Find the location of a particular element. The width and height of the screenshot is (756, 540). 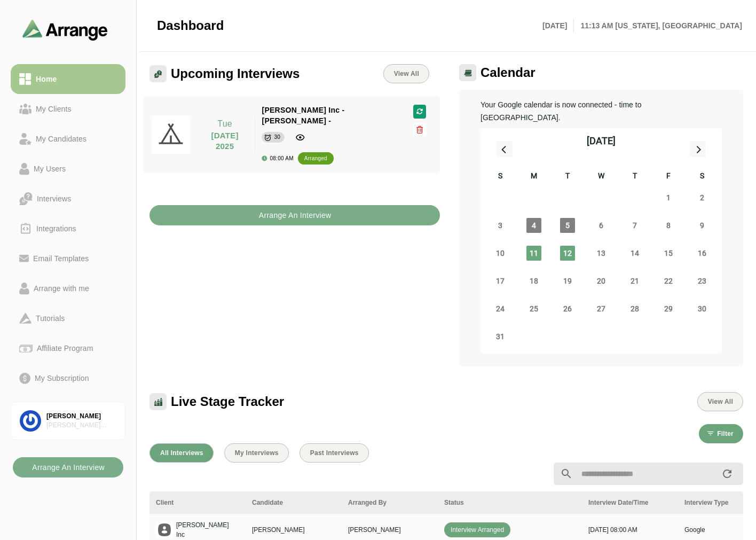

div: Tutorials is located at coordinates (50, 319).